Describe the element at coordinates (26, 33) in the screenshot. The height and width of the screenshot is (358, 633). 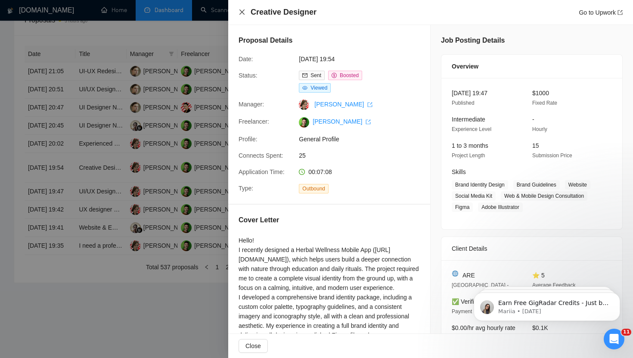
I see `img: Profile image for Mariia` at that location.